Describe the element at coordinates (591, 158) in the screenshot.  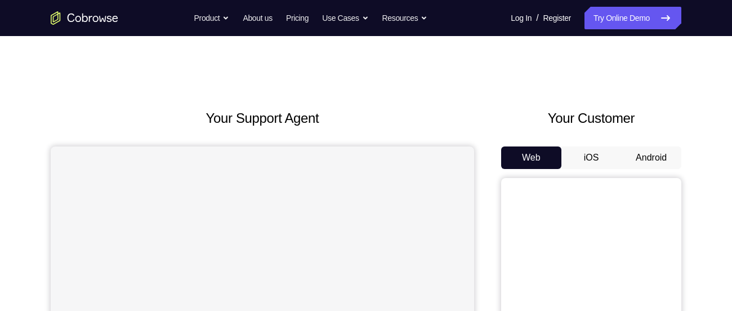
I see `button: iOS` at that location.